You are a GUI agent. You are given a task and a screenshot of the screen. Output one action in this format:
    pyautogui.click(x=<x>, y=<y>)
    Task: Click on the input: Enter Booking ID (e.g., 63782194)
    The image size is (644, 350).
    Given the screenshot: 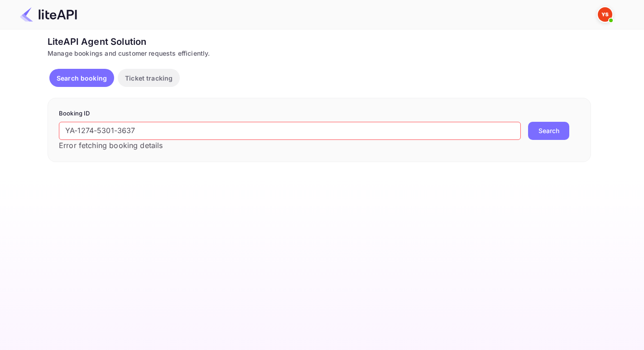 What is the action you would take?
    pyautogui.click(x=290, y=131)
    